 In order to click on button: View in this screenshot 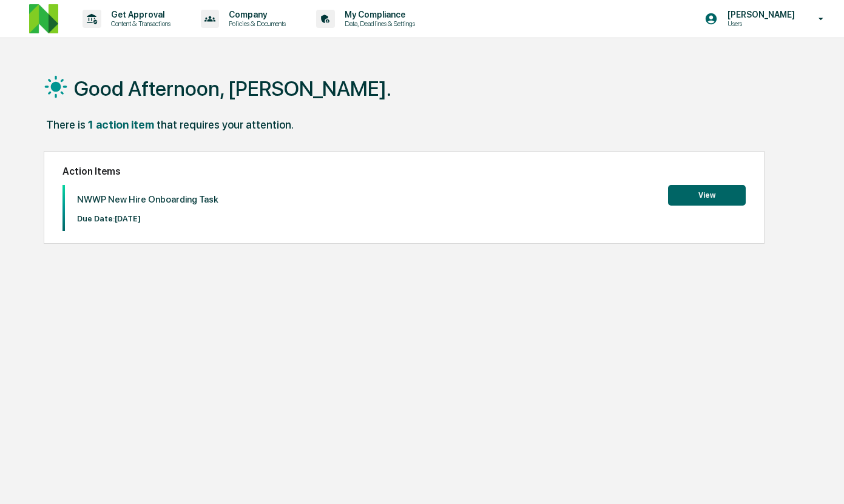, I will do `click(707, 196)`.